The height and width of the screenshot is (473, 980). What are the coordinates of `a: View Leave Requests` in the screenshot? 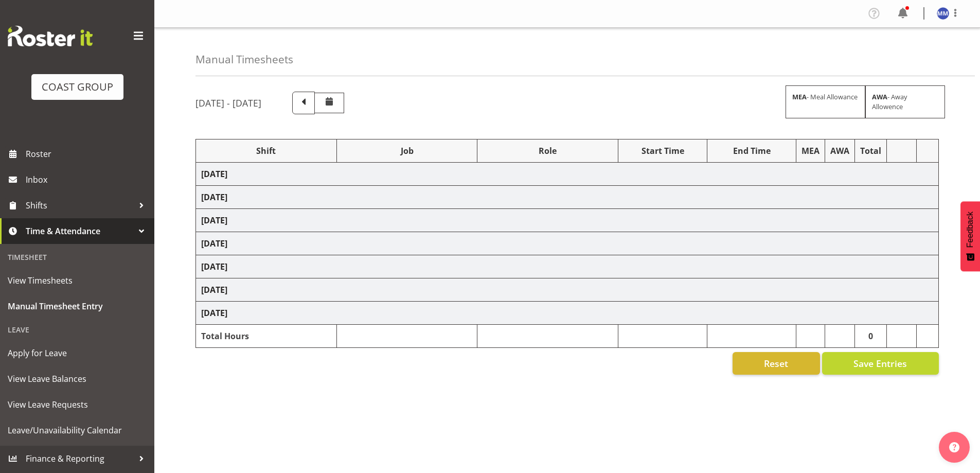 It's located at (77, 405).